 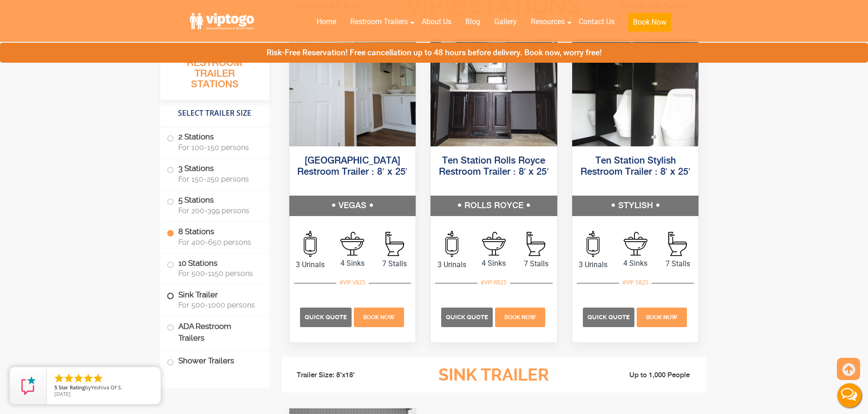 I want to click on span: 5, so click(x=56, y=387).